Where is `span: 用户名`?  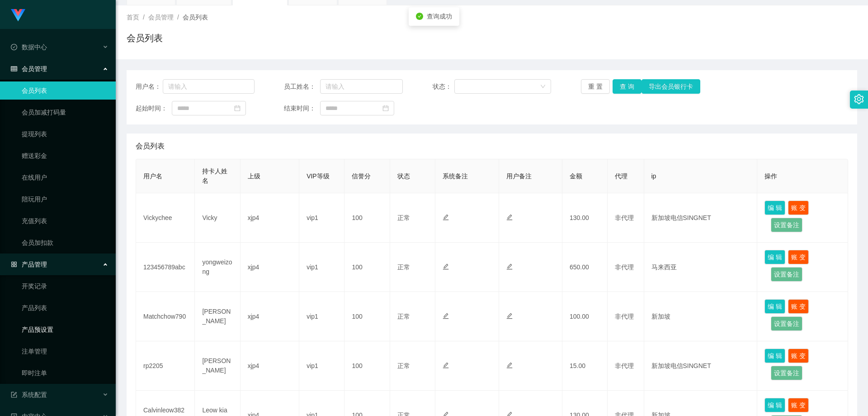
span: 用户名 is located at coordinates (153, 176).